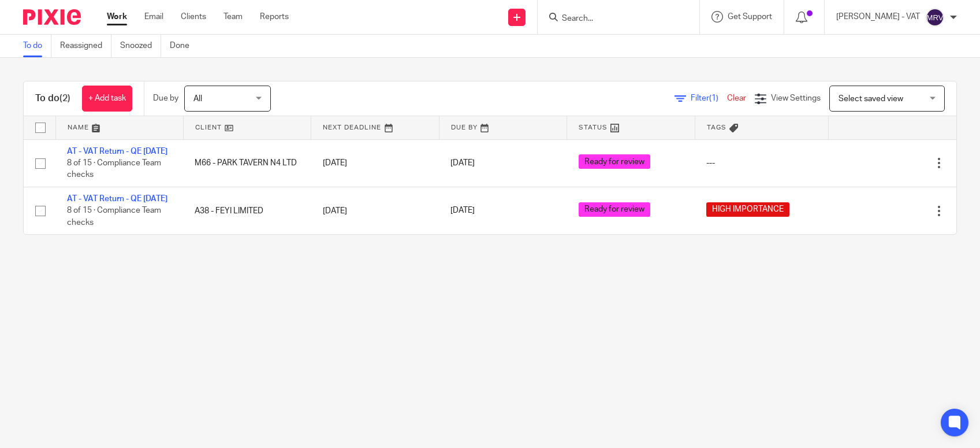 This screenshot has height=448, width=980. I want to click on a: Team, so click(233, 17).